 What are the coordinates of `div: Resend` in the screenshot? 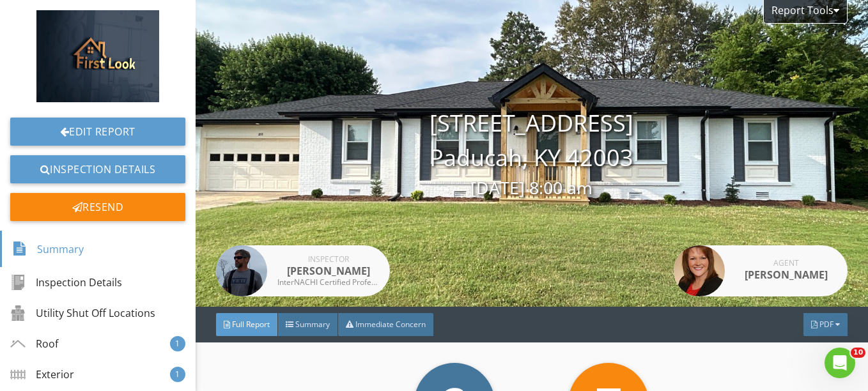 It's located at (97, 207).